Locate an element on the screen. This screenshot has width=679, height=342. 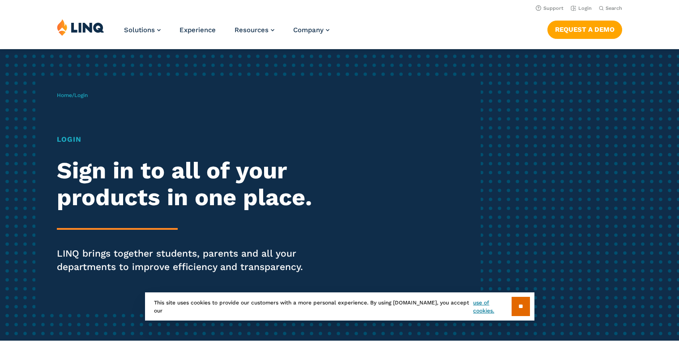
a: Login is located at coordinates (581, 8).